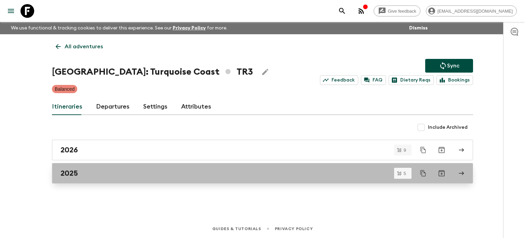 The image size is (525, 238). I want to click on a: Bookings, so click(455, 80).